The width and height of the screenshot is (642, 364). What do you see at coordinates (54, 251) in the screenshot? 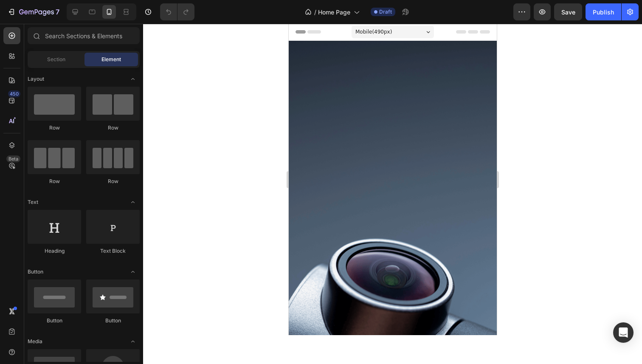
I see `div: Heading` at bounding box center [54, 251].